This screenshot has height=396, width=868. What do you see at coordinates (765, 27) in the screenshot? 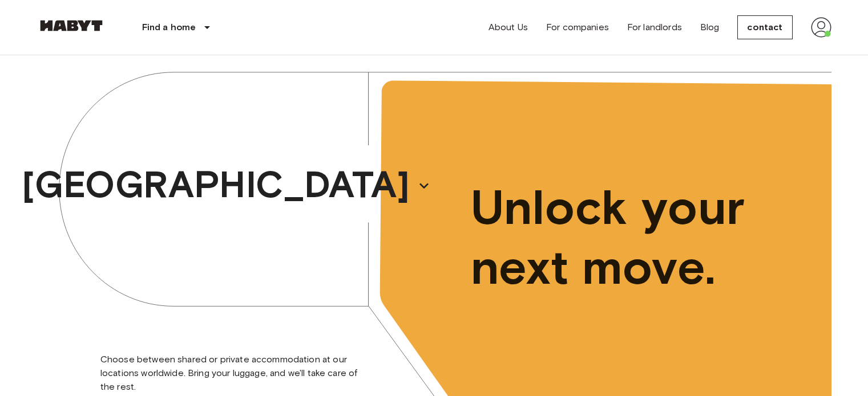
I see `font: contact` at bounding box center [765, 27].